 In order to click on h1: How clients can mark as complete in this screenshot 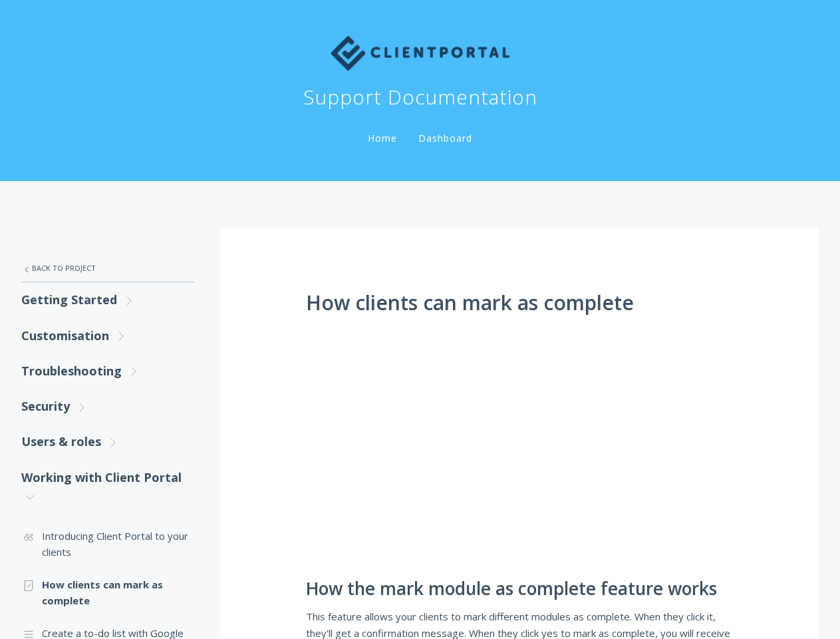, I will do `click(520, 303)`.